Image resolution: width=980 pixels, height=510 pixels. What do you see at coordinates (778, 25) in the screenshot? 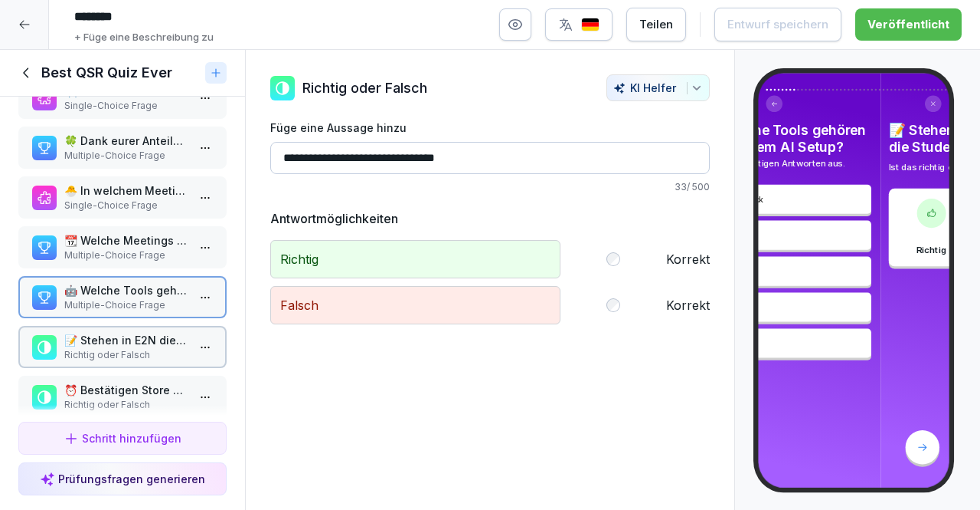
I see `div: Entwurf speichern` at bounding box center [778, 25].